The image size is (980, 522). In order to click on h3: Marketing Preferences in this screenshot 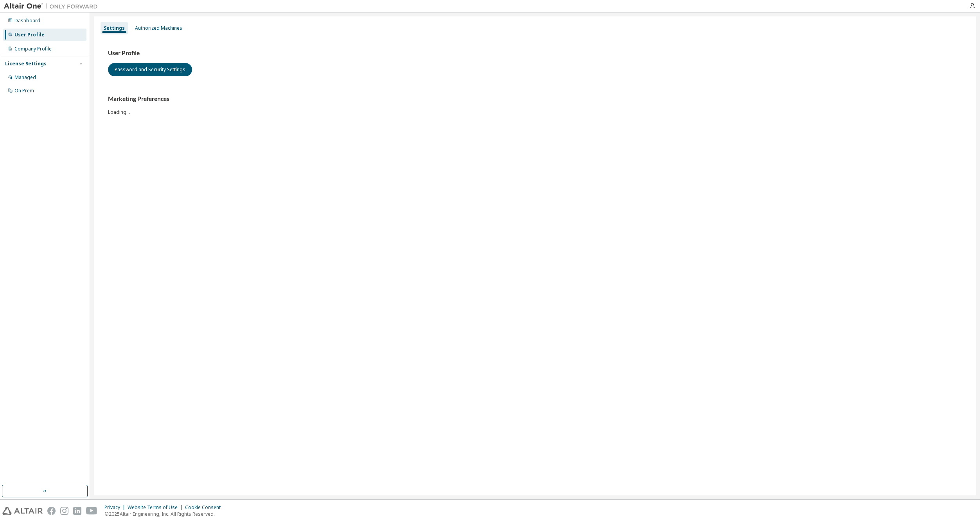, I will do `click(535, 99)`.